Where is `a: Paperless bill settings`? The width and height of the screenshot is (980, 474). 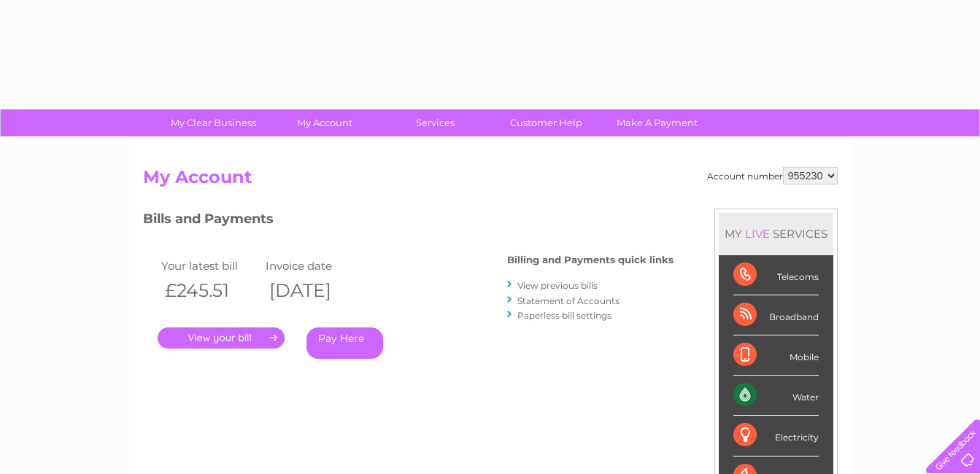
a: Paperless bill settings is located at coordinates (564, 315).